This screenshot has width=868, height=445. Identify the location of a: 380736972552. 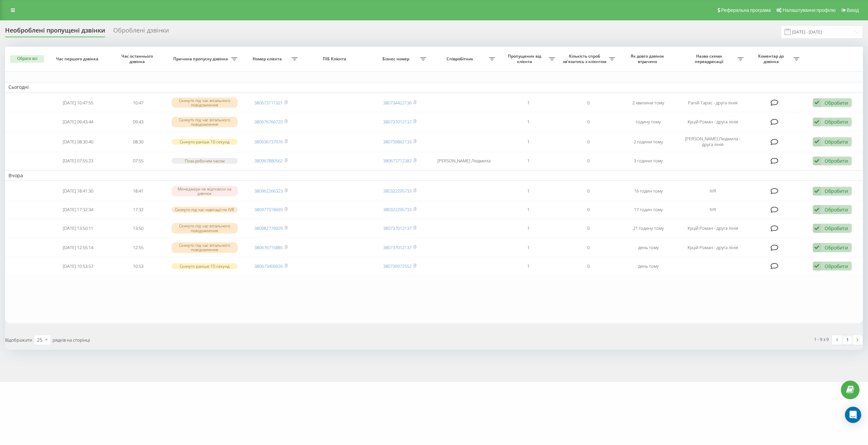
(397, 266).